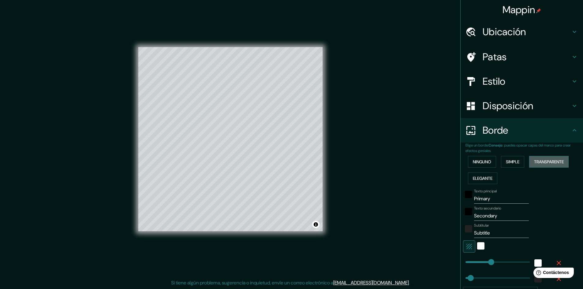  What do you see at coordinates (252, 283) in the screenshot?
I see `font: Si tiene algún problema, sugerencia o inquietud, envíe un correo electrónico a` at bounding box center [252, 283].